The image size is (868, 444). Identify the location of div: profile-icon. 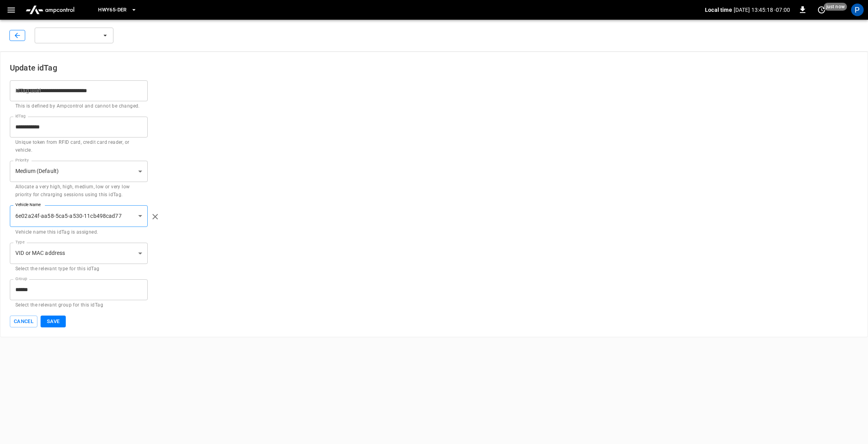
(857, 10).